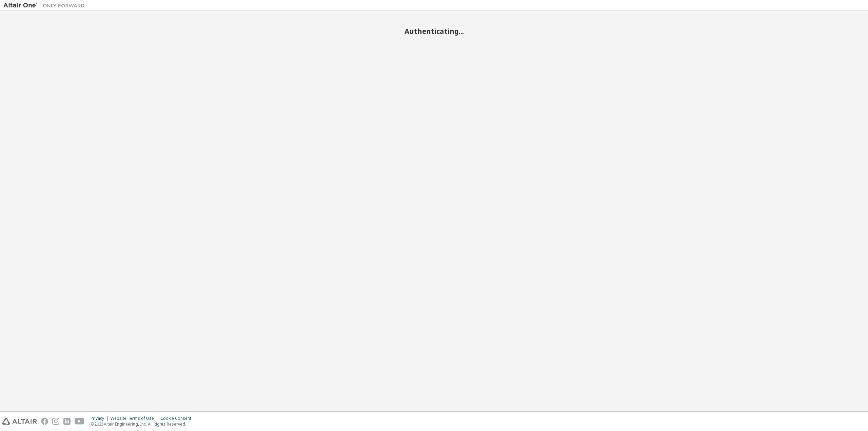 The image size is (868, 431). I want to click on div: Cookie Consent, so click(177, 419).